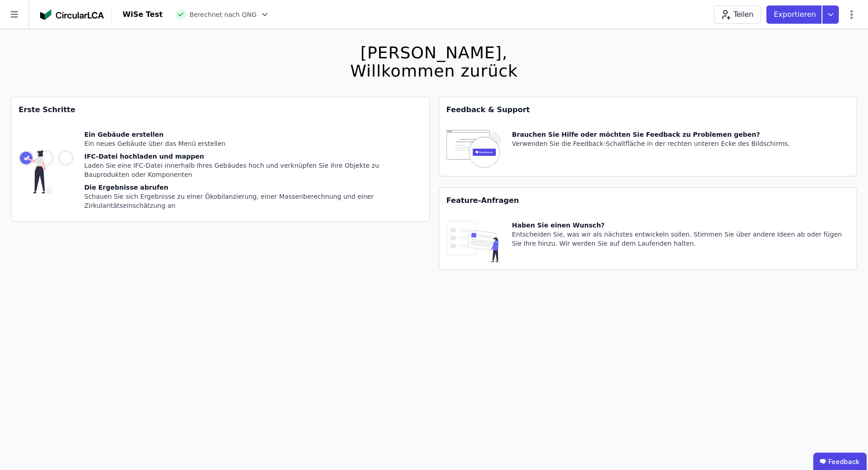 The height and width of the screenshot is (470, 868). Describe the element at coordinates (796, 14) in the screenshot. I see `p: Exportieren` at that location.